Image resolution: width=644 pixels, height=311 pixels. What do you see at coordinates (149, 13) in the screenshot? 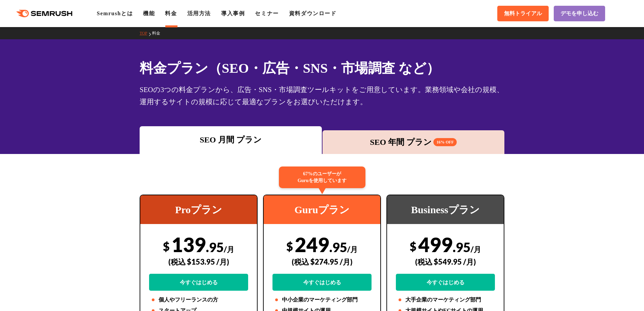
I see `a: 機能` at bounding box center [149, 13].